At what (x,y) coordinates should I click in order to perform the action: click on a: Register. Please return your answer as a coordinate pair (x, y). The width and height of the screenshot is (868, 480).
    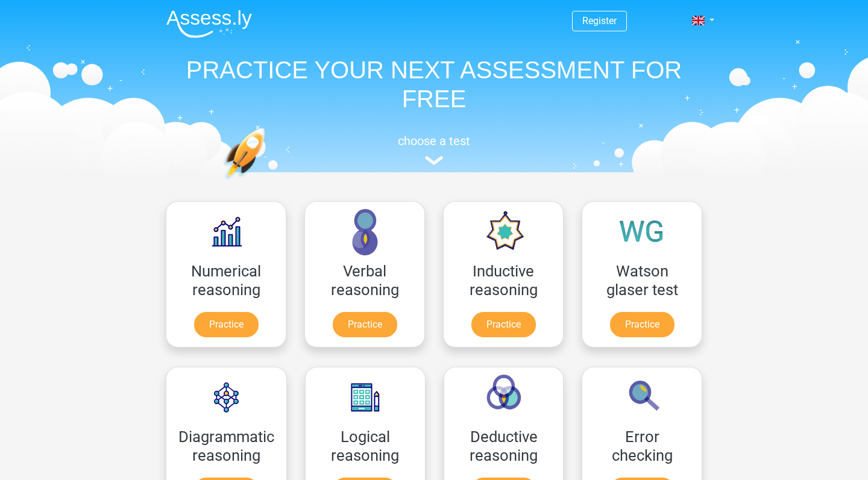
    Looking at the image, I should click on (599, 20).